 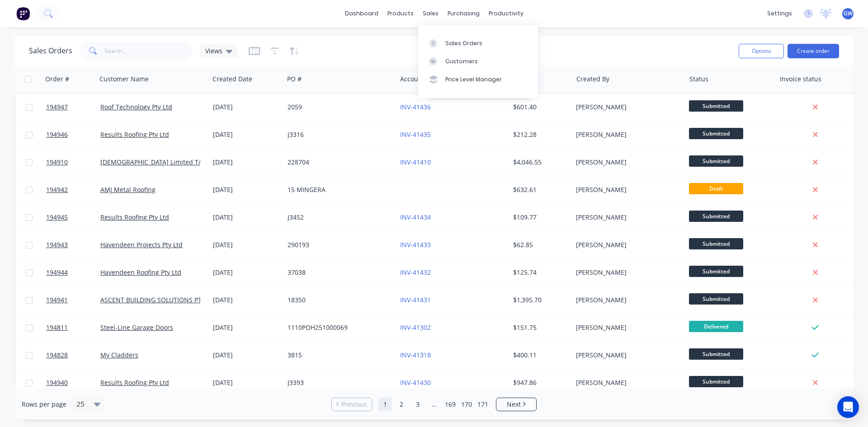 What do you see at coordinates (506, 13) in the screenshot?
I see `div: productivity` at bounding box center [506, 13].